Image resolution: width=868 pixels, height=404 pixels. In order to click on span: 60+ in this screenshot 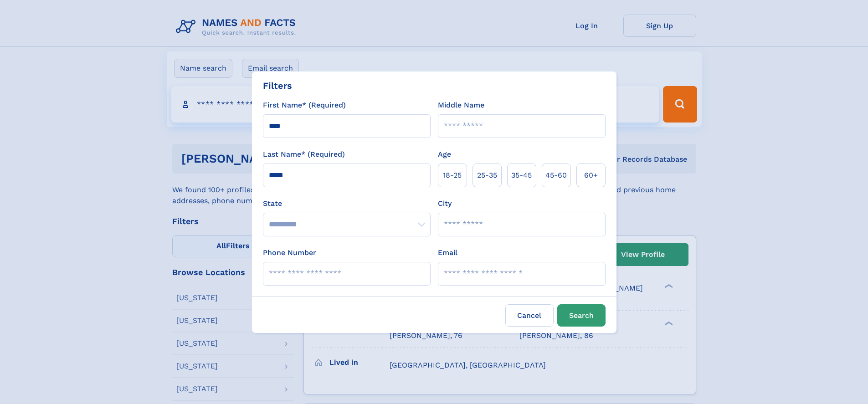, I will do `click(591, 176)`.